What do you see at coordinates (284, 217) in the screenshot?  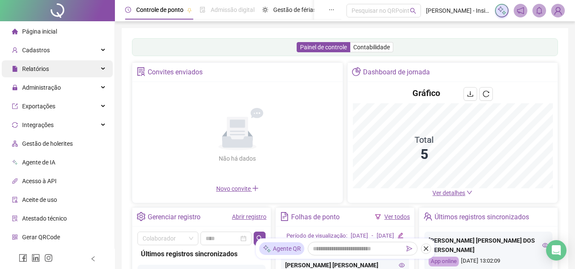 I see `span: file-text` at bounding box center [284, 217].